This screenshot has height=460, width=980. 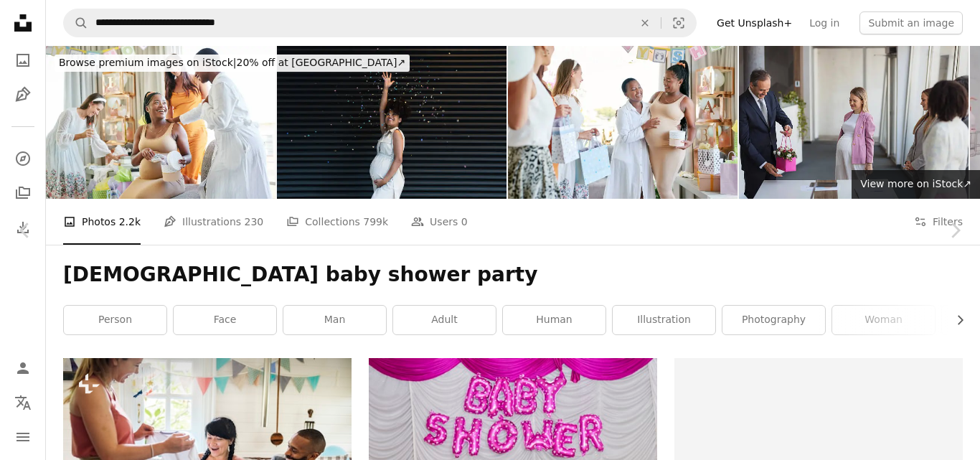 I want to click on a: Users 0, so click(x=439, y=222).